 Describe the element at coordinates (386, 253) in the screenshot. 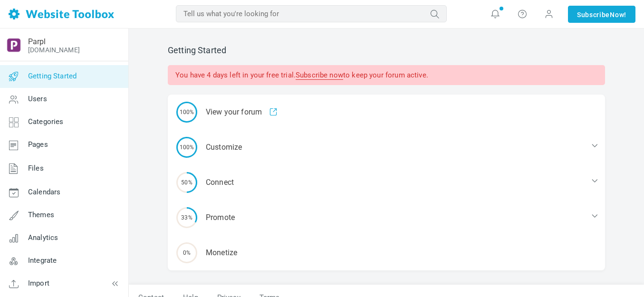

I see `a: 0% Monetize` at that location.